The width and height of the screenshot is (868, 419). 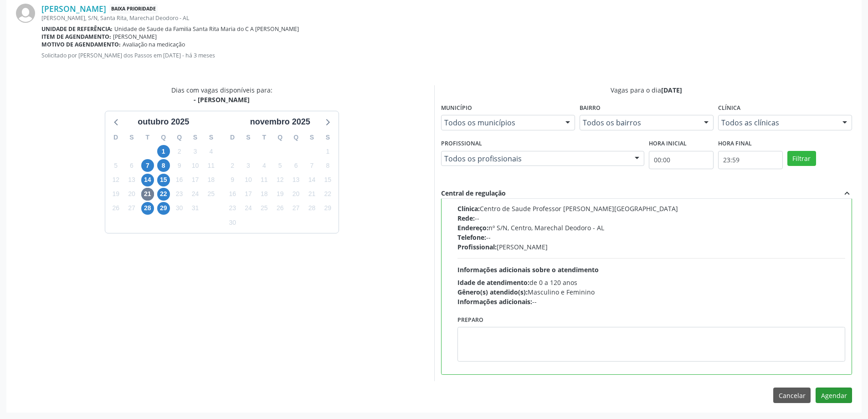 I want to click on button: Cancelar, so click(x=792, y=396).